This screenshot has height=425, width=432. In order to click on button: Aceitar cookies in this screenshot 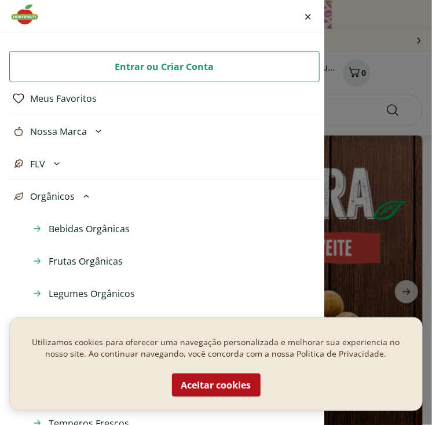, I will do `click(216, 385)`.